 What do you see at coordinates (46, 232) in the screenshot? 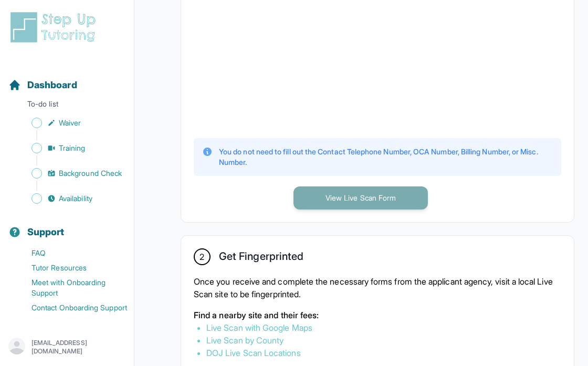
I see `span: Support` at bounding box center [46, 232].